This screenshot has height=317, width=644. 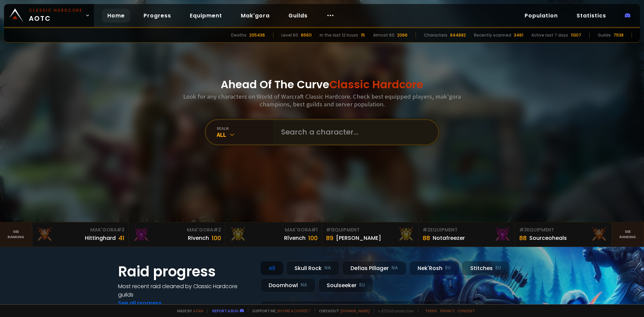 I want to click on h3: Look for any characters on World of Warcraft Classic Hardcore. Check best equipped players, mak'g..., so click(x=322, y=100).